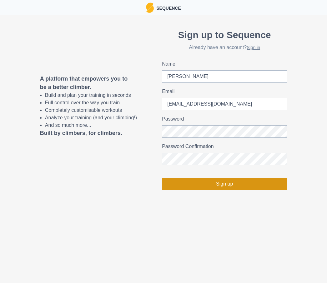 Image resolution: width=327 pixels, height=283 pixels. I want to click on li: And so much more..., so click(91, 125).